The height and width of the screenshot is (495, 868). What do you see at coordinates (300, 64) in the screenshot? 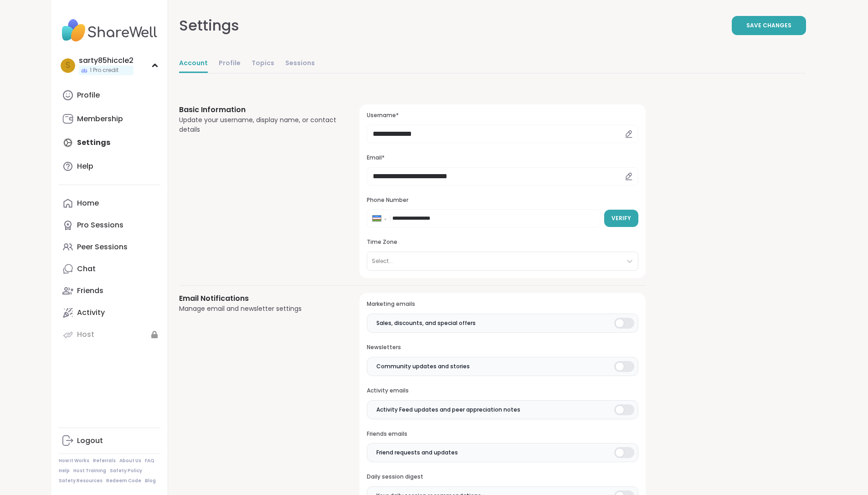
I see `a: Sessions` at bounding box center [300, 64].